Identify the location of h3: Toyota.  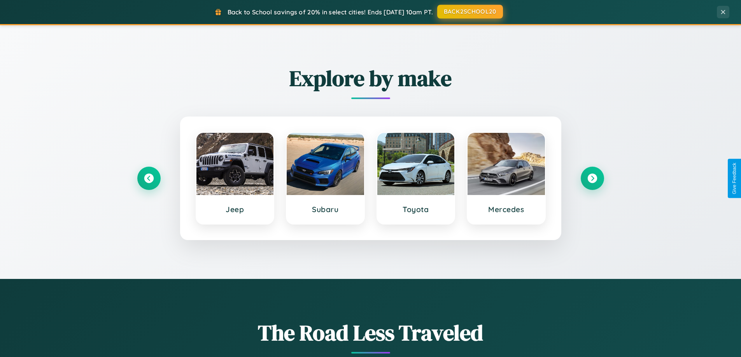
(416, 210).